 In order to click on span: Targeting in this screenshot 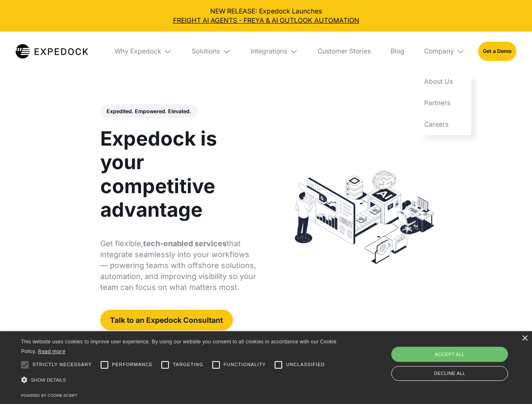, I will do `click(188, 364)`.